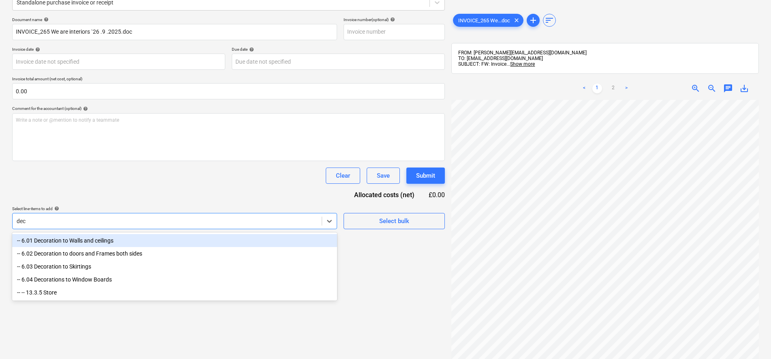 The width and height of the screenshot is (771, 359). Describe the element at coordinates (338, 49) in the screenshot. I see `div: Due date` at that location.